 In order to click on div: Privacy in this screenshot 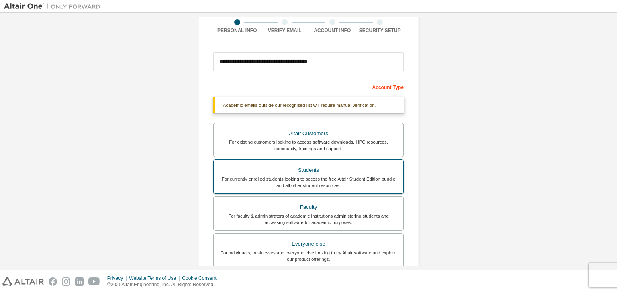, I will do `click(118, 278)`.